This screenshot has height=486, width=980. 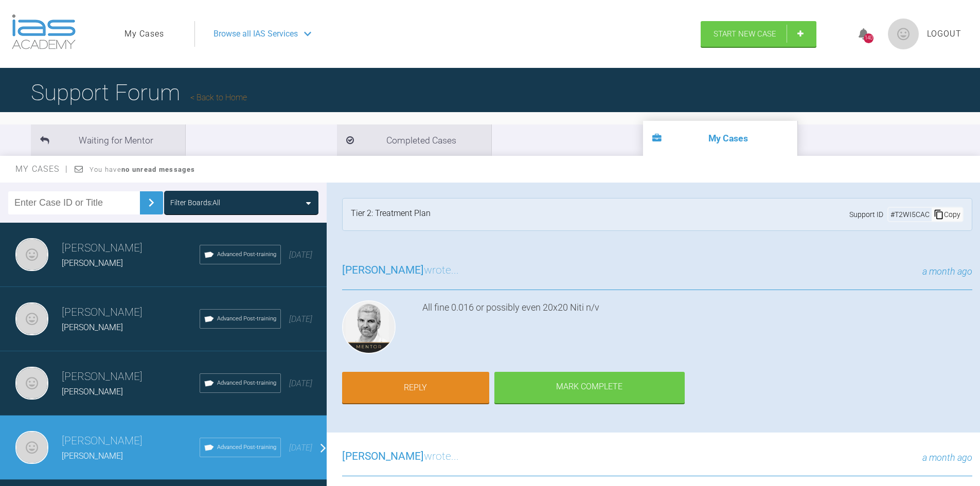 I want to click on li: Waiting for Mentor, so click(x=108, y=140).